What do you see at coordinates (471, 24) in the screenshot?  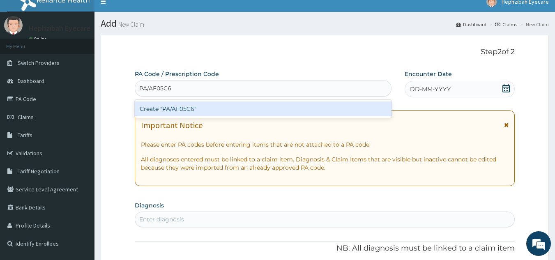 I see `a: Dashboard` at bounding box center [471, 24].